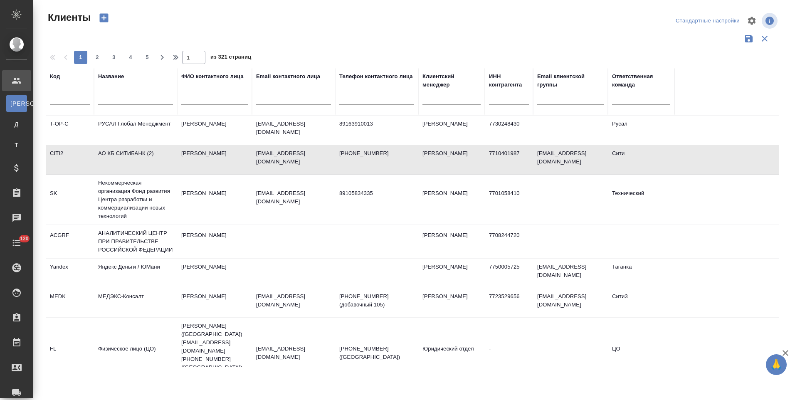 This screenshot has height=400, width=795. I want to click on td: T-OP-C, so click(70, 130).